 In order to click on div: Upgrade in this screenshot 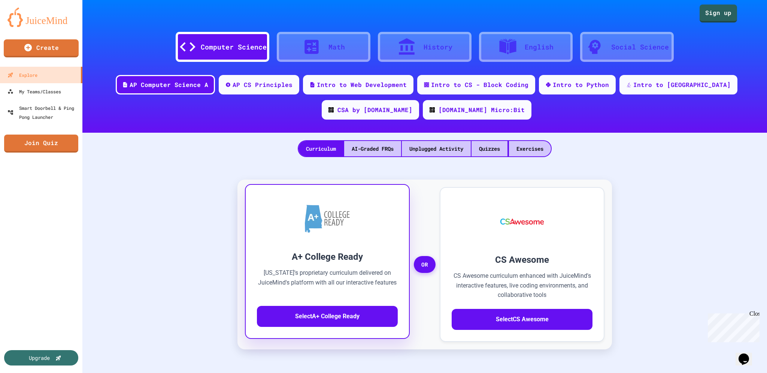, I will do `click(39, 357)`.